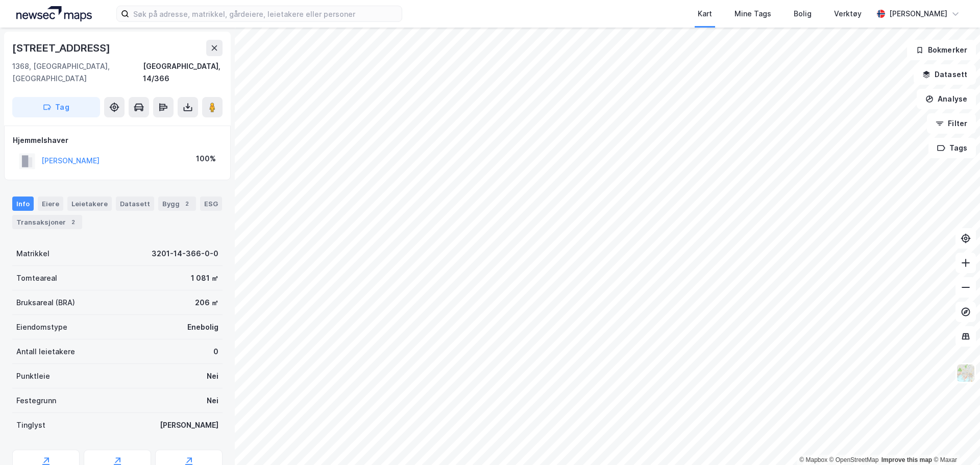  What do you see at coordinates (177, 204) in the screenshot?
I see `div: Bygg` at bounding box center [177, 204].